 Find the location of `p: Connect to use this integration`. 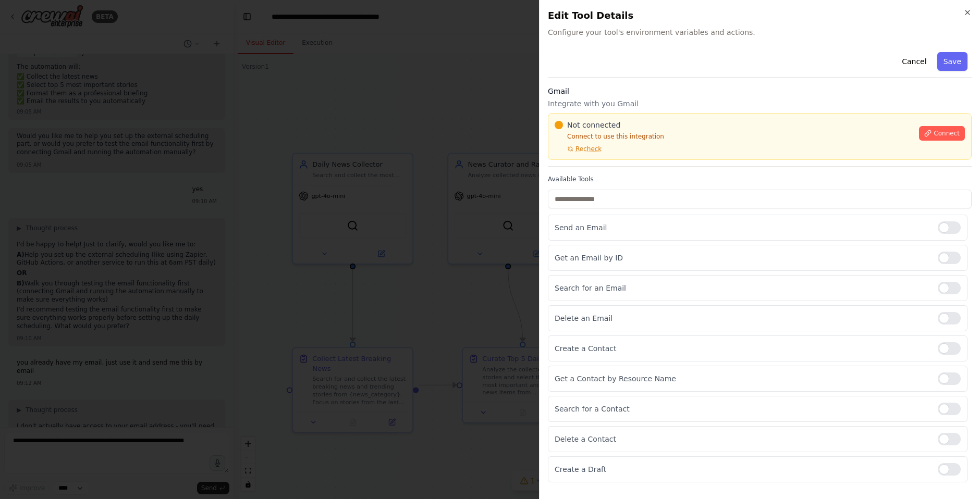

p: Connect to use this integration is located at coordinates (734, 136).